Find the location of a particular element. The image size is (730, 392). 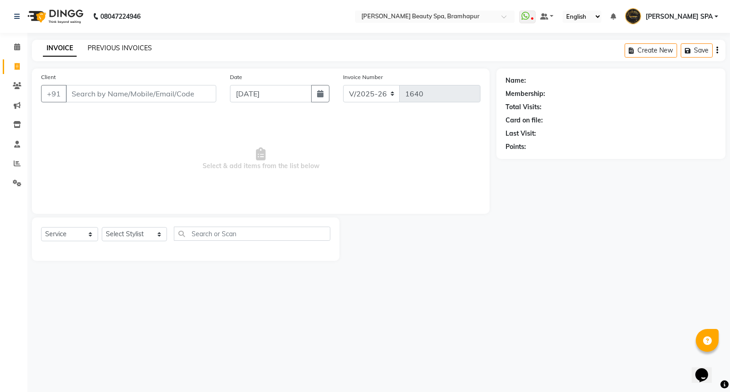

div: Last Visit: is located at coordinates (521, 133).